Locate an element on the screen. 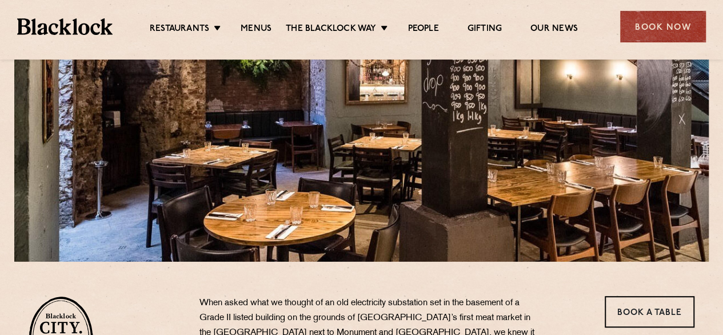 The width and height of the screenshot is (723, 335). a: Book a Table is located at coordinates (650, 311).